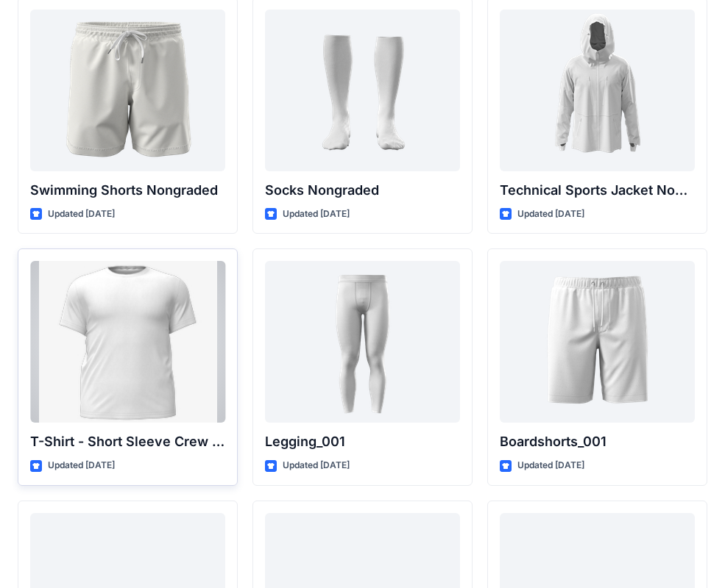 This screenshot has height=588, width=725. Describe the element at coordinates (362, 342) in the screenshot. I see `a: Legging_001` at that location.